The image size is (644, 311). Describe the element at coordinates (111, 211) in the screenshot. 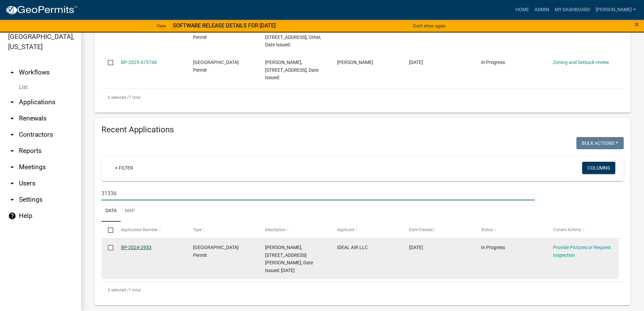

I see `a: Data` at that location.